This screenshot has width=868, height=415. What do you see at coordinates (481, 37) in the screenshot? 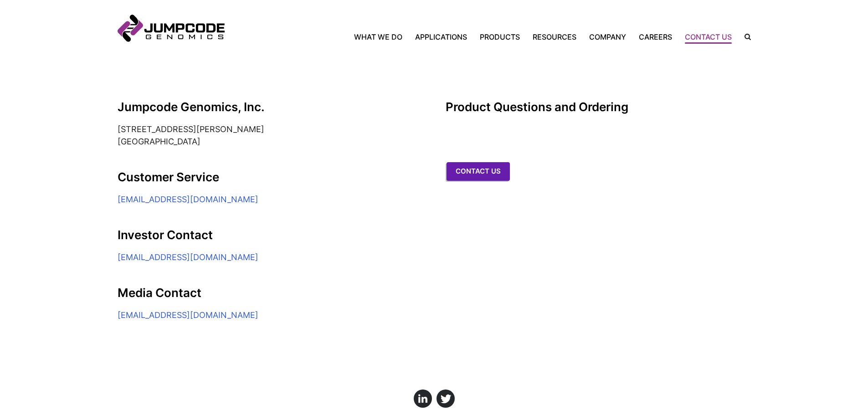
I see `nav: Primary Navigation` at bounding box center [481, 37].